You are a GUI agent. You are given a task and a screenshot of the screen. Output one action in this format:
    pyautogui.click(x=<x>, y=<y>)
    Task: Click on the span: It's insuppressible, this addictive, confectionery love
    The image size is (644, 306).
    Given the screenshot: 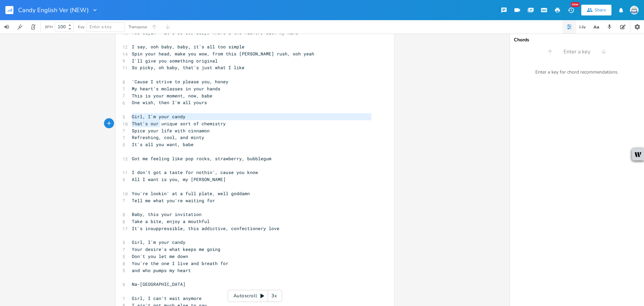 What is the action you would take?
    pyautogui.click(x=206, y=228)
    